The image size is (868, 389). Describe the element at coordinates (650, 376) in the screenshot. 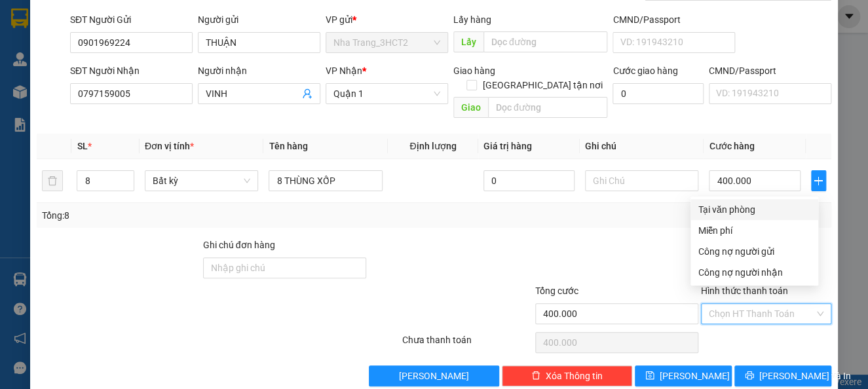

I see `span: save` at that location.